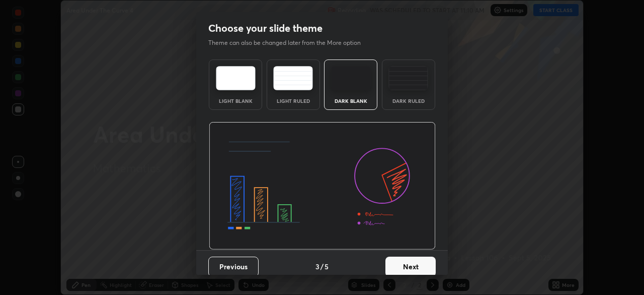 Image resolution: width=644 pixels, height=295 pixels. I want to click on img: lightTheme.e5ed3b09.svg, so click(236, 78).